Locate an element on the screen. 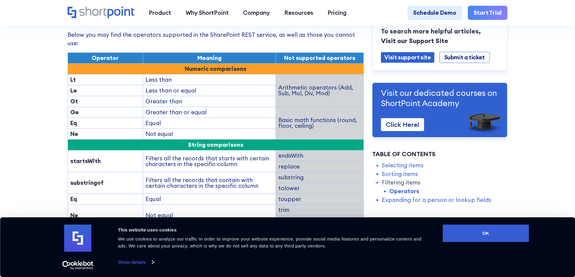  a: Selecting items is located at coordinates (403, 165).